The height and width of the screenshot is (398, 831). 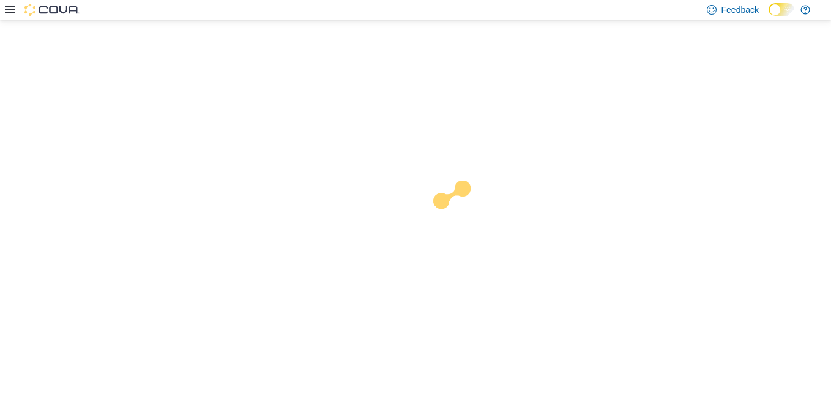 I want to click on span: Dark Mode, so click(x=768, y=16).